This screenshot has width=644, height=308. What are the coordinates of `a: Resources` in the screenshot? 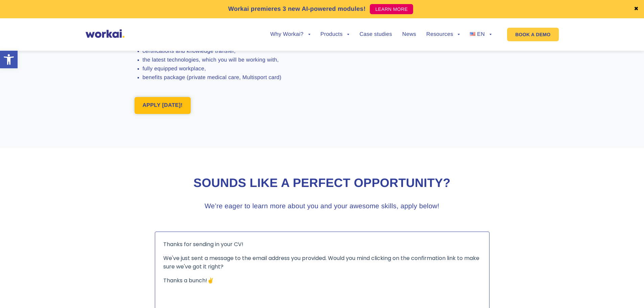 It's located at (443, 35).